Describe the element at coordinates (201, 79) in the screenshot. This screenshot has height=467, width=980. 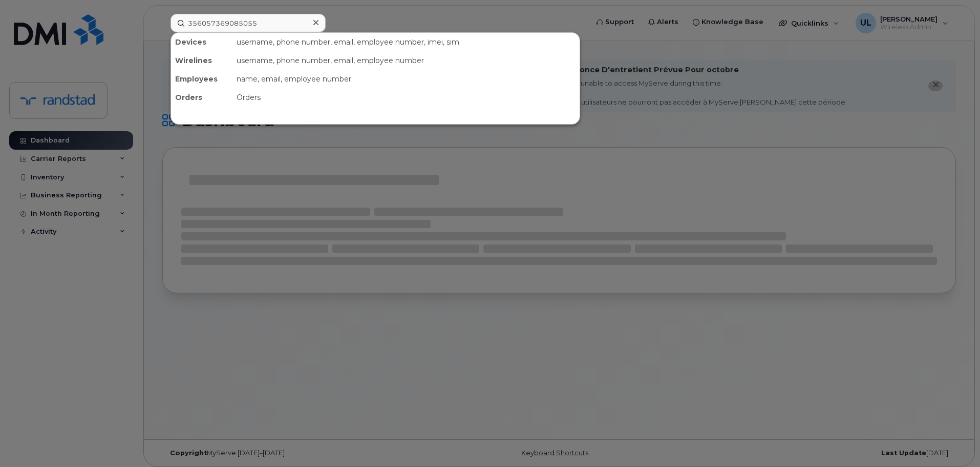
I see `div: Employees` at that location.